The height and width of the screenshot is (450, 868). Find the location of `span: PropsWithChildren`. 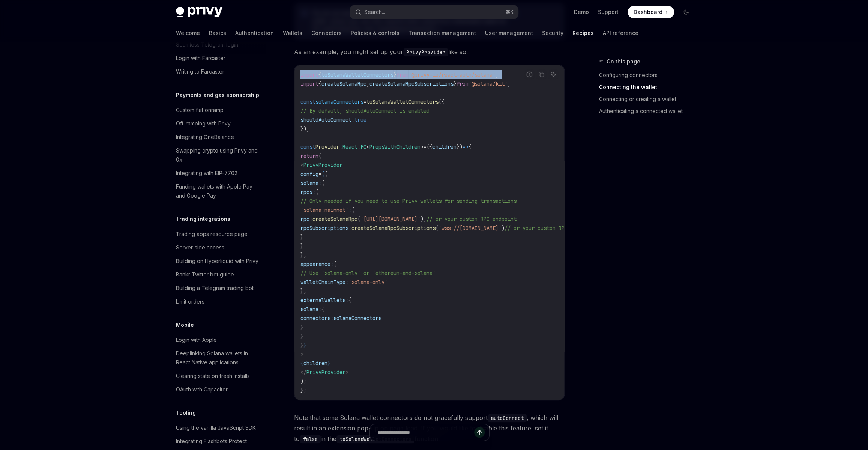

span: PropsWithChildren is located at coordinates (395, 147).